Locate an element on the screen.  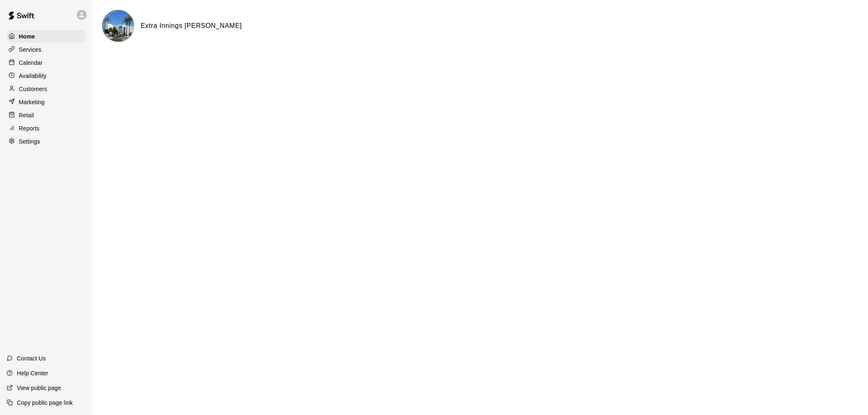
a: Reports is located at coordinates (46, 129).